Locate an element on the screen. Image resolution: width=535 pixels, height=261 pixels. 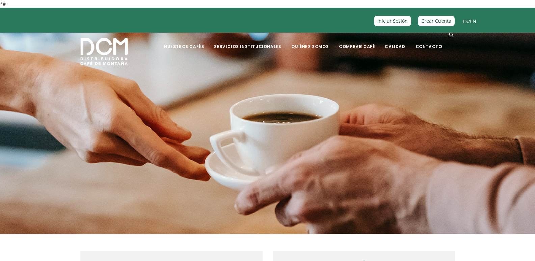
a: Quiénes Somos is located at coordinates (310, 41).